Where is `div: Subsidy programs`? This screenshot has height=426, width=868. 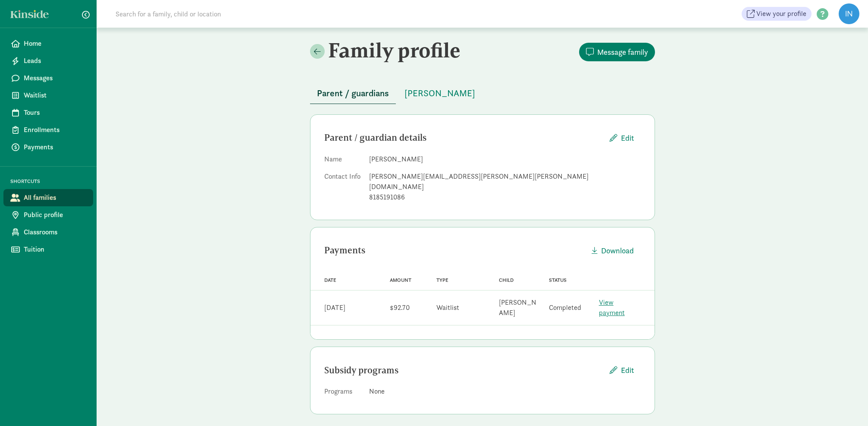 div: Subsidy programs is located at coordinates (463, 371).